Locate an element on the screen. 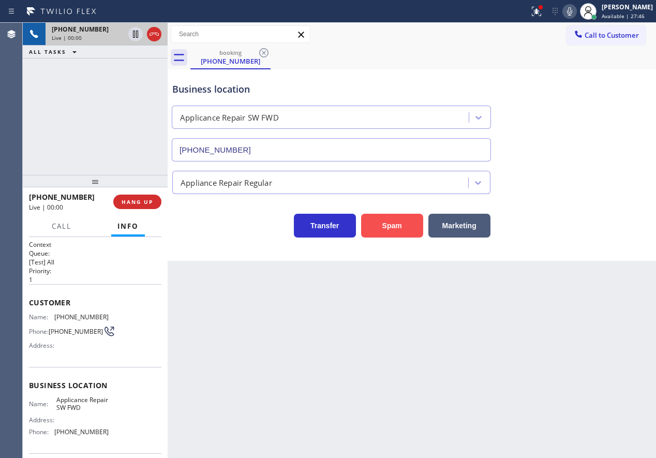 The height and width of the screenshot is (458, 656). div: Business location is located at coordinates (331, 89).